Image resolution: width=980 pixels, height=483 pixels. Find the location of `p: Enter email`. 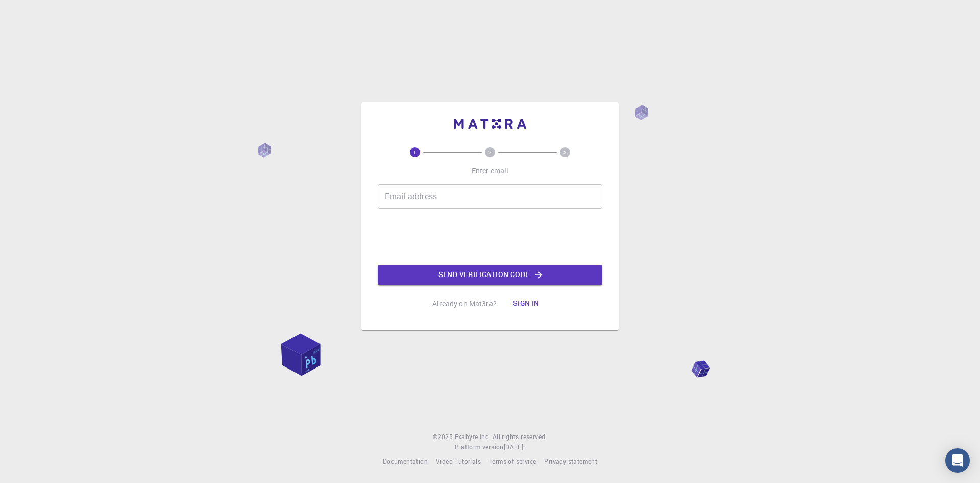

p: Enter email is located at coordinates (490, 171).